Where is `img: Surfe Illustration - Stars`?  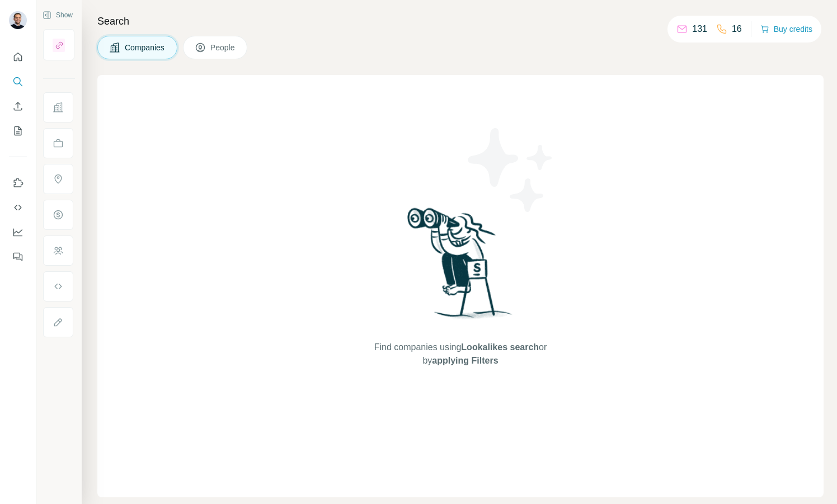 img: Surfe Illustration - Stars is located at coordinates (511, 170).